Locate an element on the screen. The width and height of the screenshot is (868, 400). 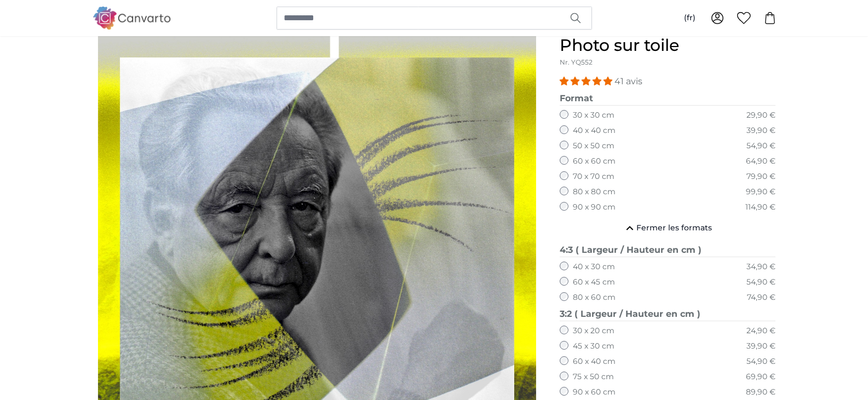
span: 41 avis is located at coordinates (628, 81).